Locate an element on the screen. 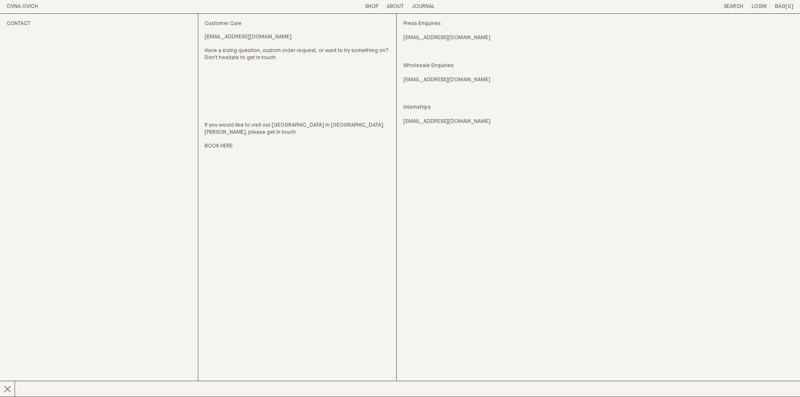  p: Internships is located at coordinates (496, 108).